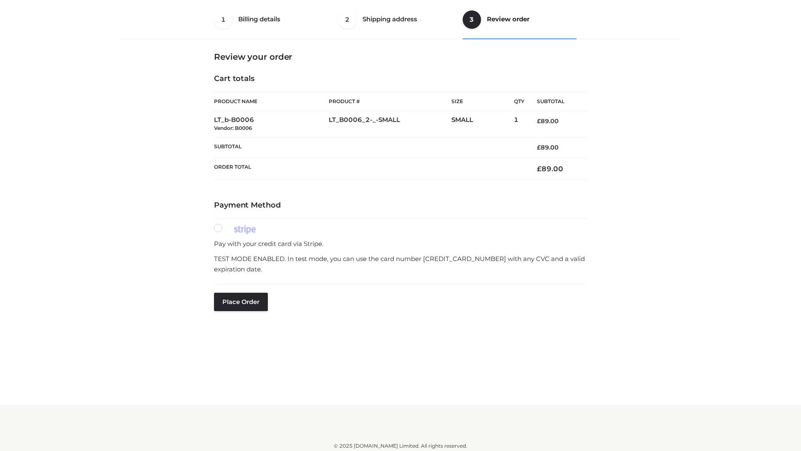 The width and height of the screenshot is (801, 451). I want to click on th: Order Total, so click(369, 169).